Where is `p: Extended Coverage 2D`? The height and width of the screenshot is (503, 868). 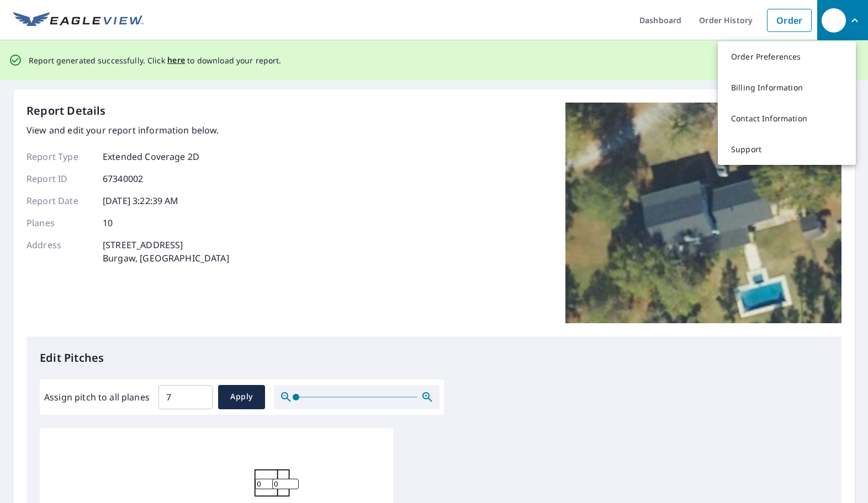 p: Extended Coverage 2D is located at coordinates (150, 157).